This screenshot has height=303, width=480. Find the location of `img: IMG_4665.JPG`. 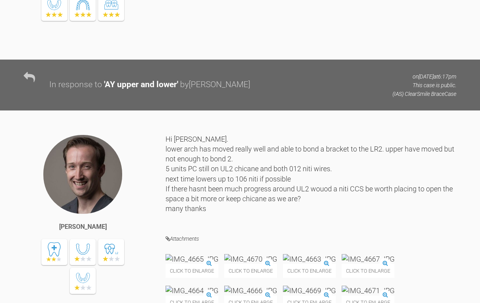

img: IMG_4665.JPG is located at coordinates (192, 258).